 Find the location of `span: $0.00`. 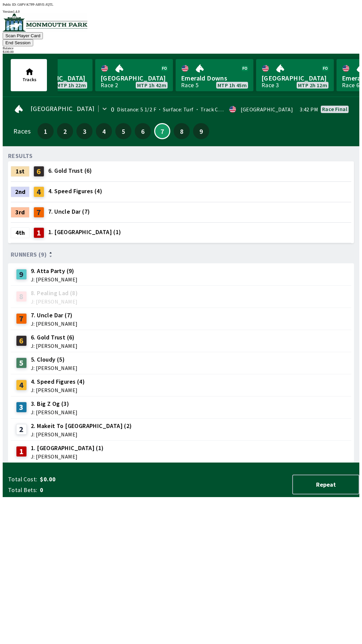

span: $0.00 is located at coordinates (93, 480).